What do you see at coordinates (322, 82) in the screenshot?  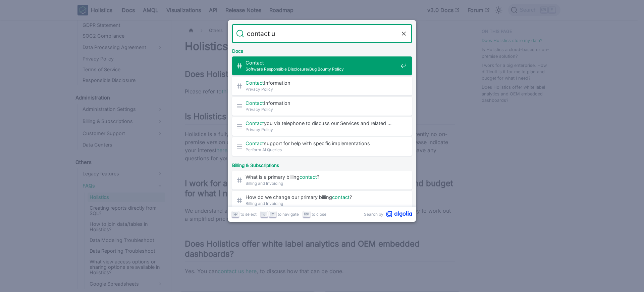 I see `span: Information​` at bounding box center [322, 82].